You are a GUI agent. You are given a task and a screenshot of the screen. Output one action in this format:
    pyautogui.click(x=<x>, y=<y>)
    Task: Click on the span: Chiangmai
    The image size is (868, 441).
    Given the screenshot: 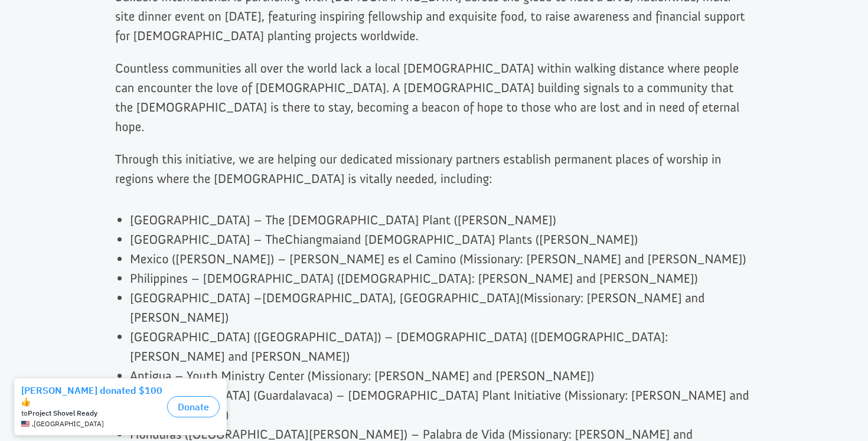 What is the action you would take?
    pyautogui.click(x=313, y=239)
    